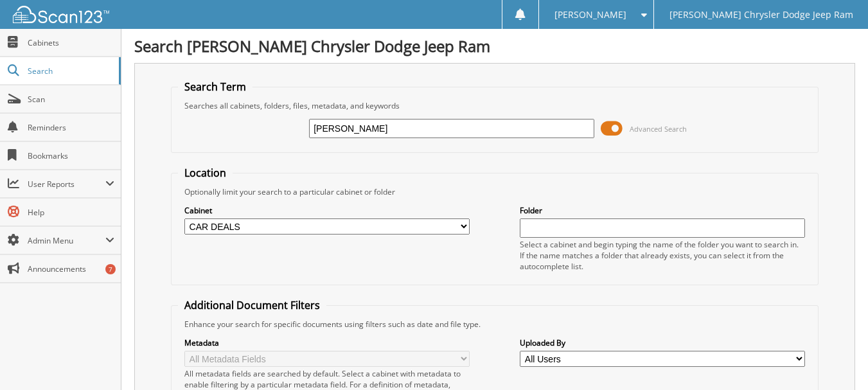  What do you see at coordinates (495, 192) in the screenshot?
I see `div: Optionally limit your search to a particular cabinet or folder` at bounding box center [495, 192].